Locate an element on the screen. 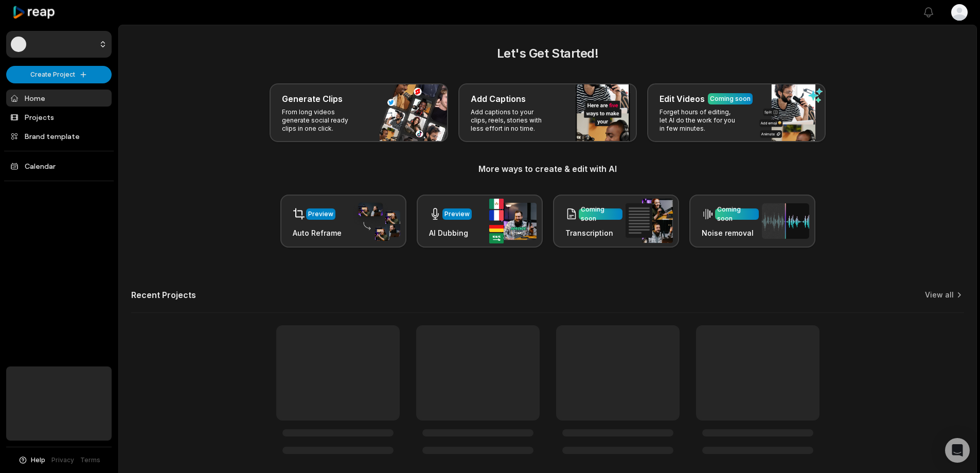 The width and height of the screenshot is (980, 473). img: auto_reframe.png is located at coordinates (376, 222).